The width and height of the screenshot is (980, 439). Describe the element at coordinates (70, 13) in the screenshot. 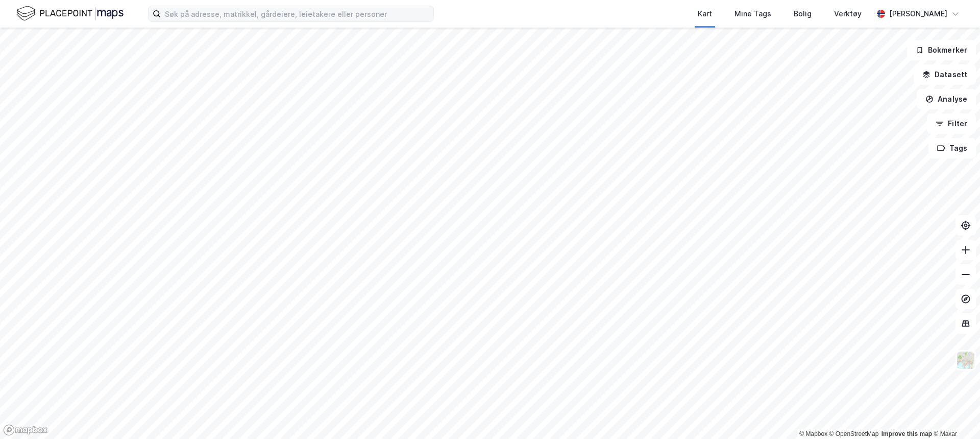

I see `img: logo.f888ab2527a4732fd821a326f86c7f29.svg` at that location.